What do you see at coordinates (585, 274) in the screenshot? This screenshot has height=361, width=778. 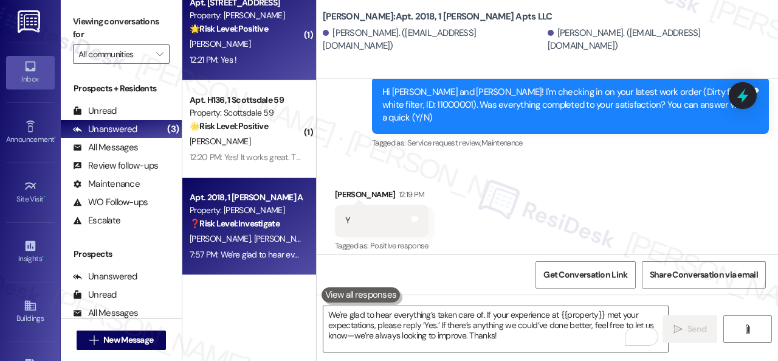 I see `span: Get Conversation Link` at bounding box center [585, 274].